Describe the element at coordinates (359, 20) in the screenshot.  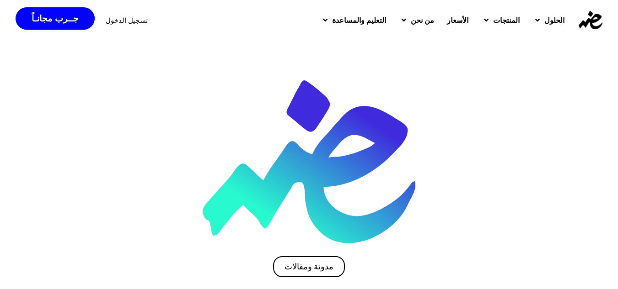
I see `span: التعليم والمساعدة` at that location.